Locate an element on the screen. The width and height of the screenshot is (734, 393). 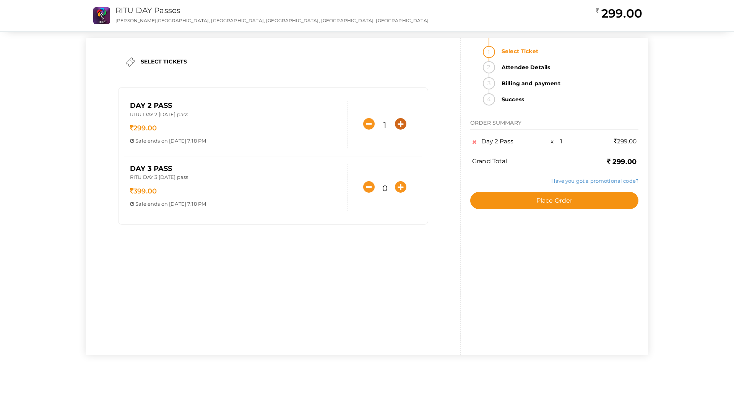
span: DAY 3 Pass is located at coordinates (151, 169).